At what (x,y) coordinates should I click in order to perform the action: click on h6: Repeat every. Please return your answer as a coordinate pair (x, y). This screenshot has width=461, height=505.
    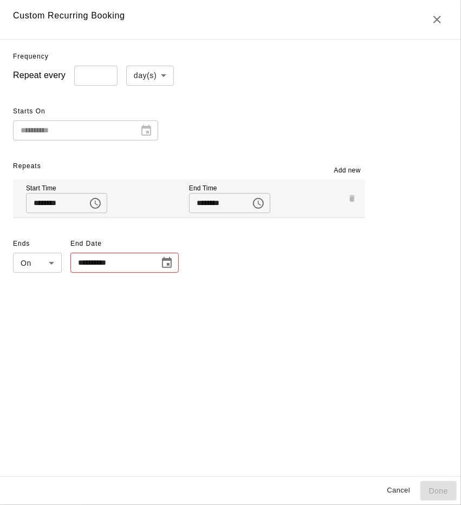
    Looking at the image, I should click on (39, 75).